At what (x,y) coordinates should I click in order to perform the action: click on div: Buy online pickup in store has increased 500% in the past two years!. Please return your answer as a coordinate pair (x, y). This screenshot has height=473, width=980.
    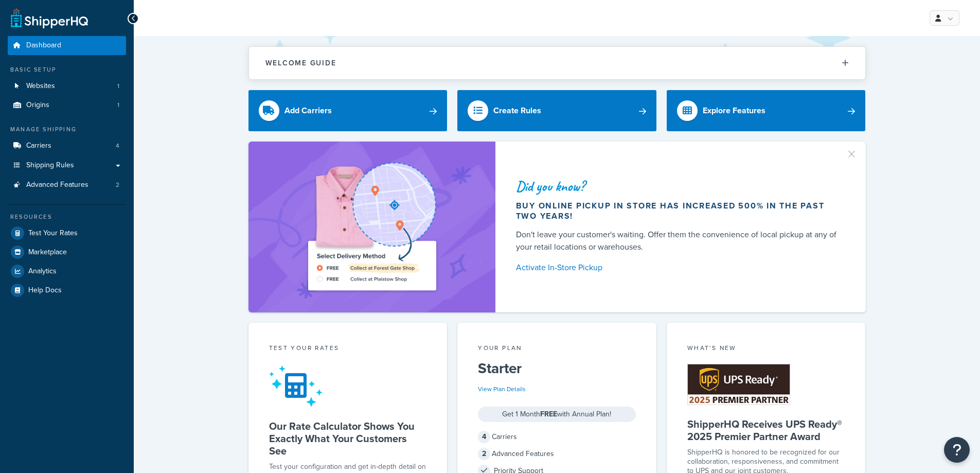
    Looking at the image, I should click on (678, 211).